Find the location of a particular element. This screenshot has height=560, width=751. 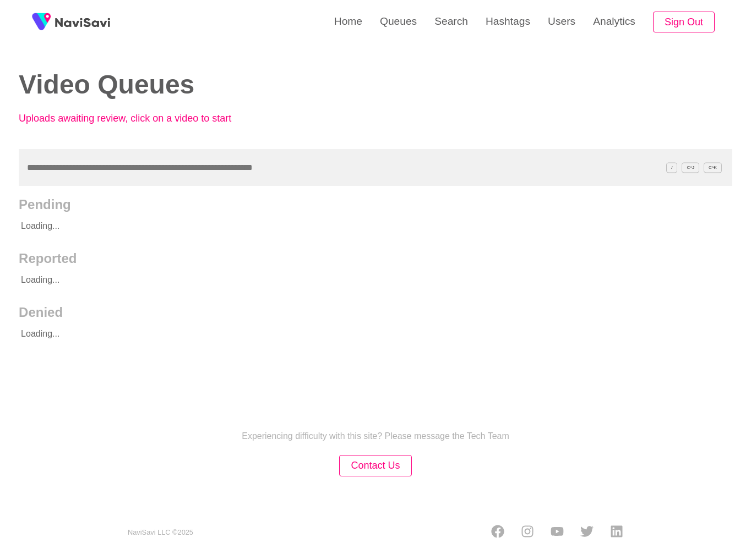

h2: Reported is located at coordinates (376, 259).